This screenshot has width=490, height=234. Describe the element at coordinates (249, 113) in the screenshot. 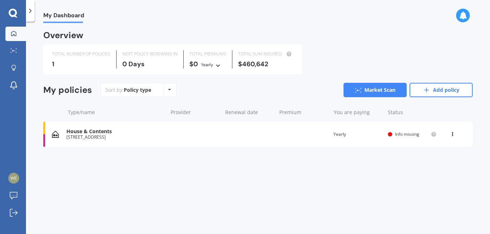

I see `div: Renewal date` at that location.